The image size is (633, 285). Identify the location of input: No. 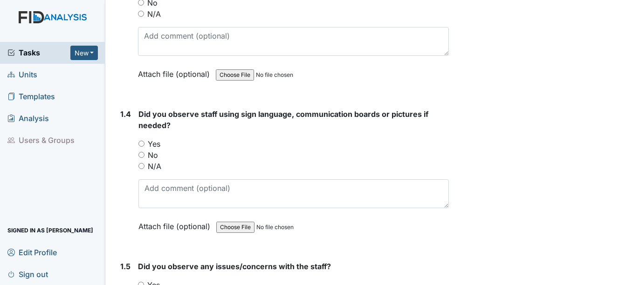
(141, 155).